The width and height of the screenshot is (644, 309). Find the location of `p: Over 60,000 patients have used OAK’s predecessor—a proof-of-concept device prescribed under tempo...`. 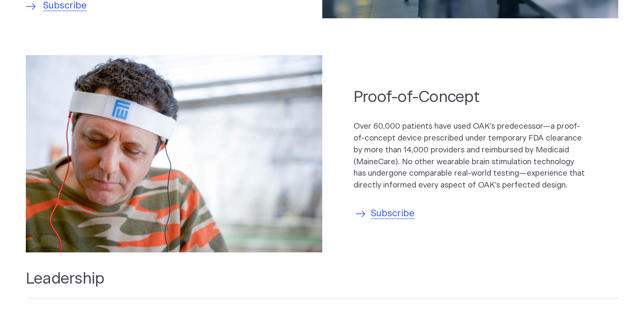

p: Over 60,000 patients have used OAK’s predecessor—a proof-of-concept device prescribed under tempo... is located at coordinates (470, 156).